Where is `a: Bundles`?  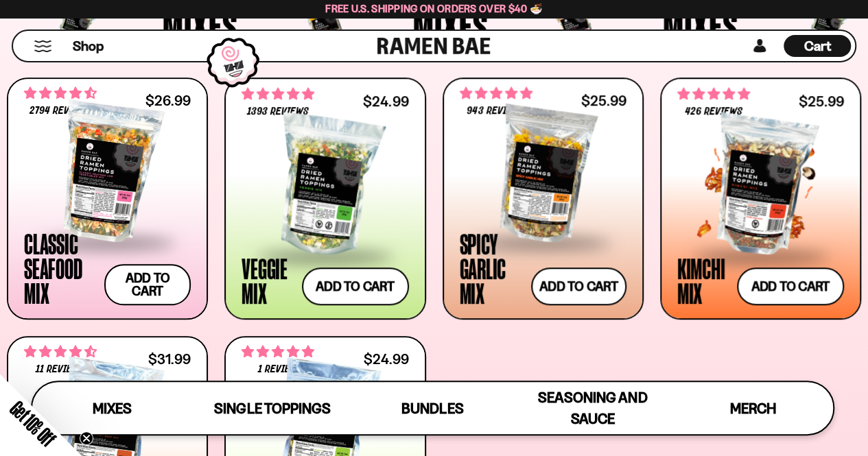 a: Bundles is located at coordinates (432, 408).